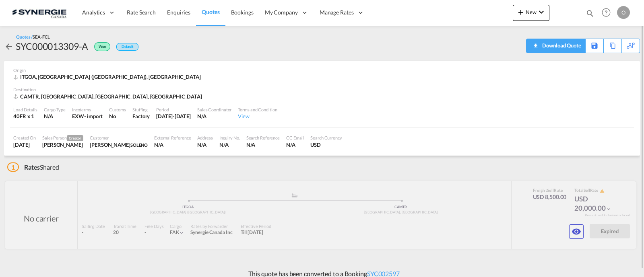 This screenshot has height=277, width=644. I want to click on div: Pablo Gomez Saldarriaga, so click(63, 145).